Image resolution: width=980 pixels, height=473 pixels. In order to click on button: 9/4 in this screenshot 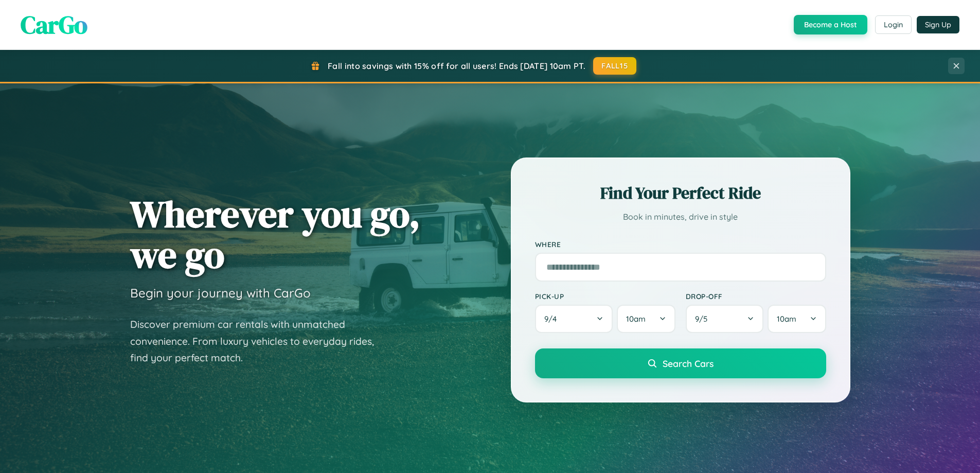, I will do `click(574, 319)`.